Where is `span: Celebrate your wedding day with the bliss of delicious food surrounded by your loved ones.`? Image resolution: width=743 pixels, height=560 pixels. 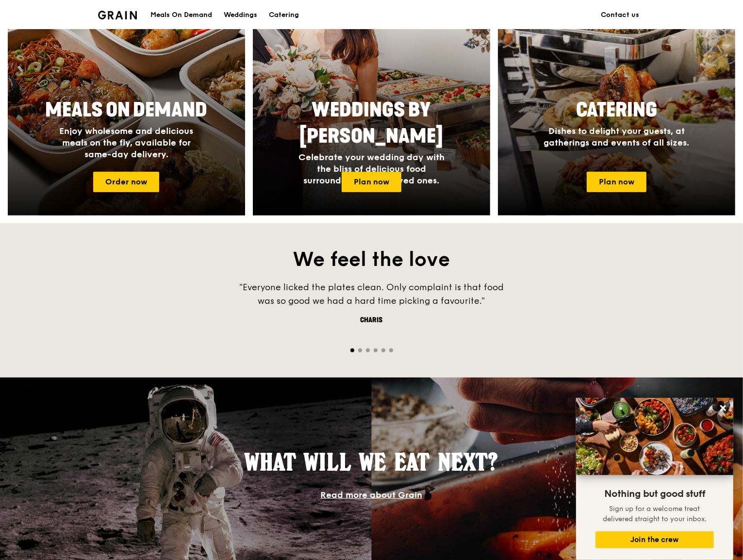
span: Celebrate your wedding day with the bliss of delicious food surrounded by your loved ones. is located at coordinates (372, 169).